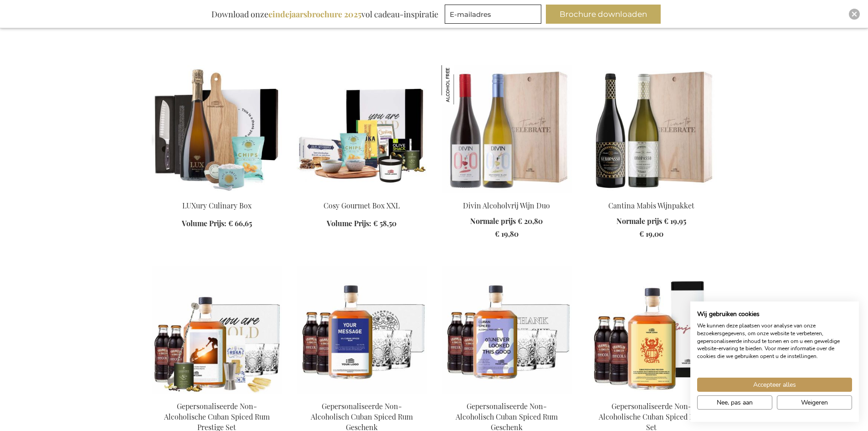  What do you see at coordinates (651, 129) in the screenshot?
I see `img: Cantina Mabis Wine Package` at bounding box center [651, 129].